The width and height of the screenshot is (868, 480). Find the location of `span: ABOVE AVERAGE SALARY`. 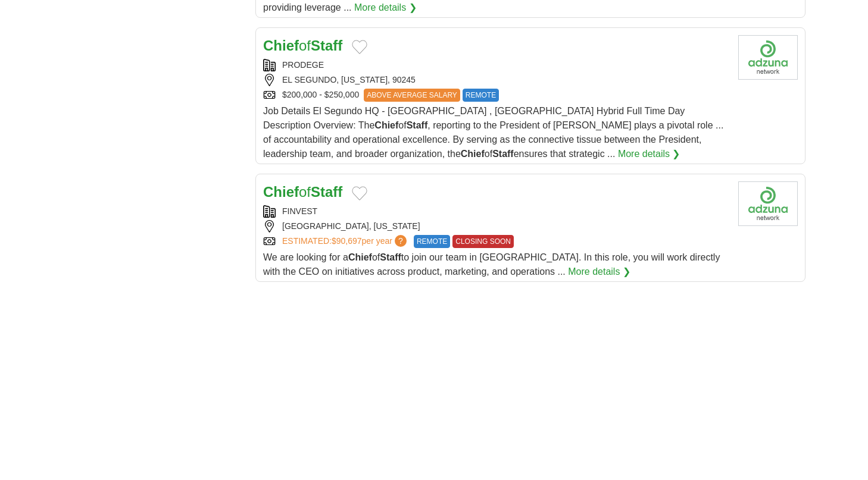

span: ABOVE AVERAGE SALARY is located at coordinates (412, 95).